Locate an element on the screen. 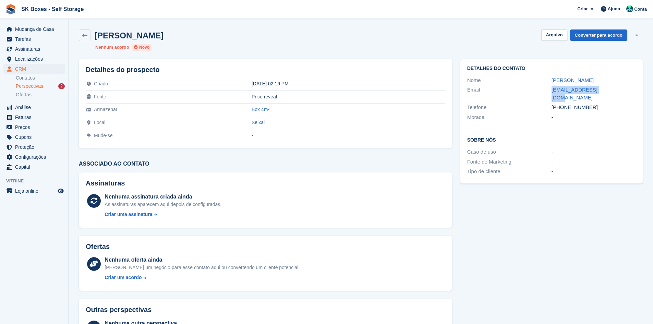  a: Criar uma assinatura is located at coordinates (163, 214).